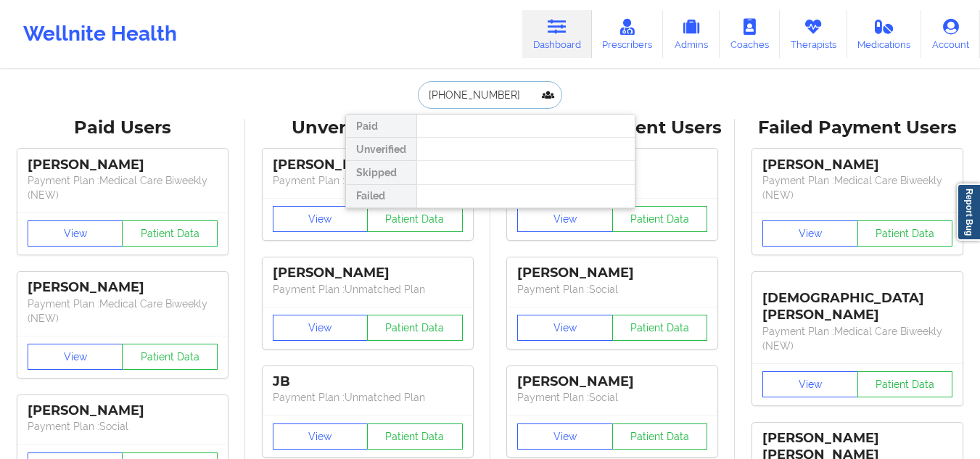  I want to click on a: Coaches, so click(749, 34).